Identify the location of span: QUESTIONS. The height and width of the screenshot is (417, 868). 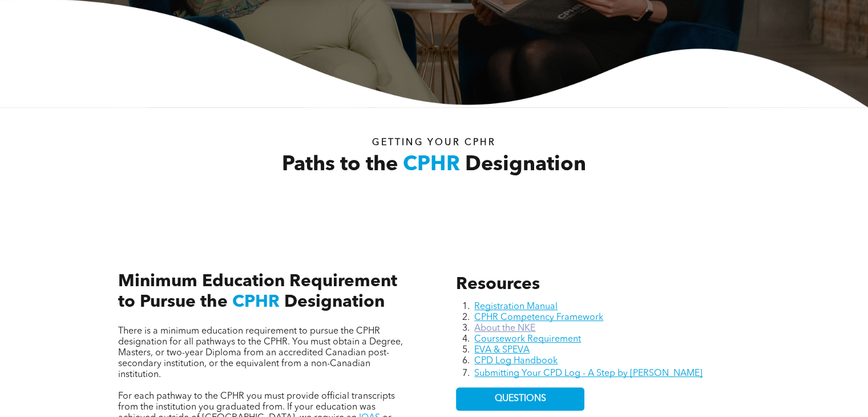
(520, 398).